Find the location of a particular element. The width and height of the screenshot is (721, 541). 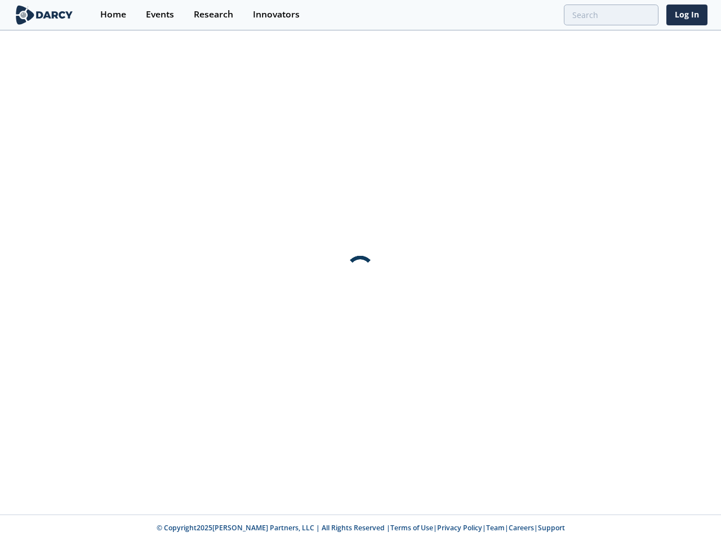

a: Team is located at coordinates (495, 527).